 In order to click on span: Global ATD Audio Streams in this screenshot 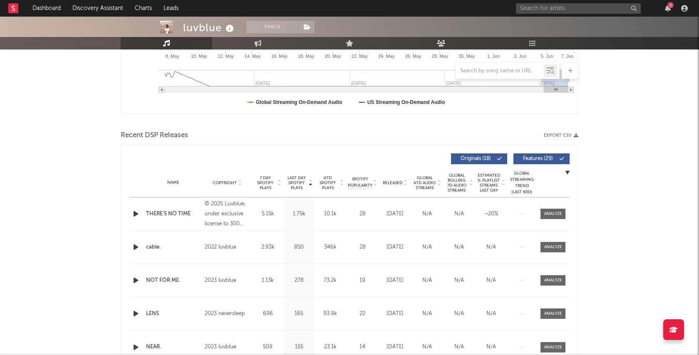, I will do `click(424, 183)`.